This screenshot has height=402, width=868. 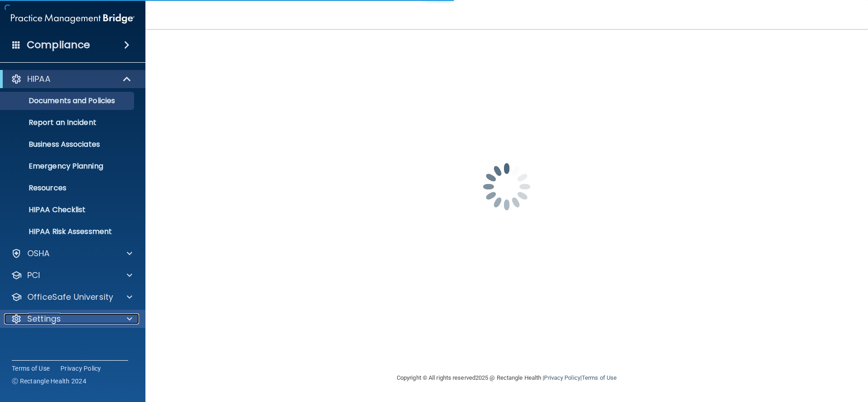 I want to click on p: Business Associates, so click(x=68, y=144).